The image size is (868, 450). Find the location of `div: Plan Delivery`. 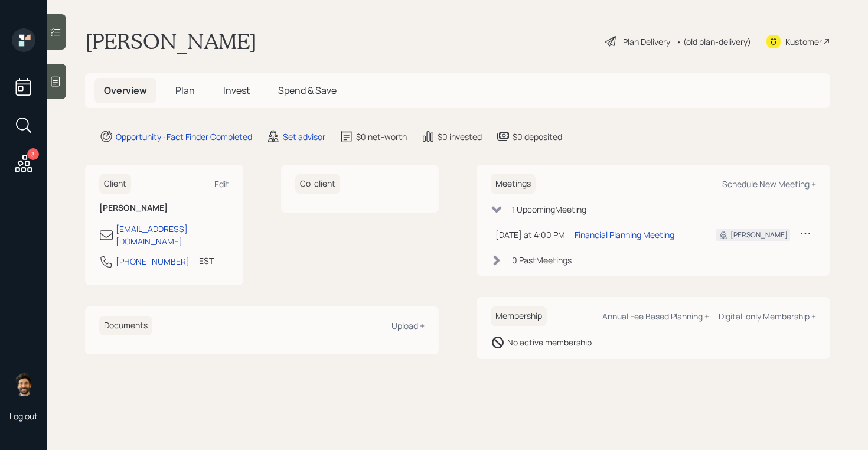

div: Plan Delivery is located at coordinates (646, 41).